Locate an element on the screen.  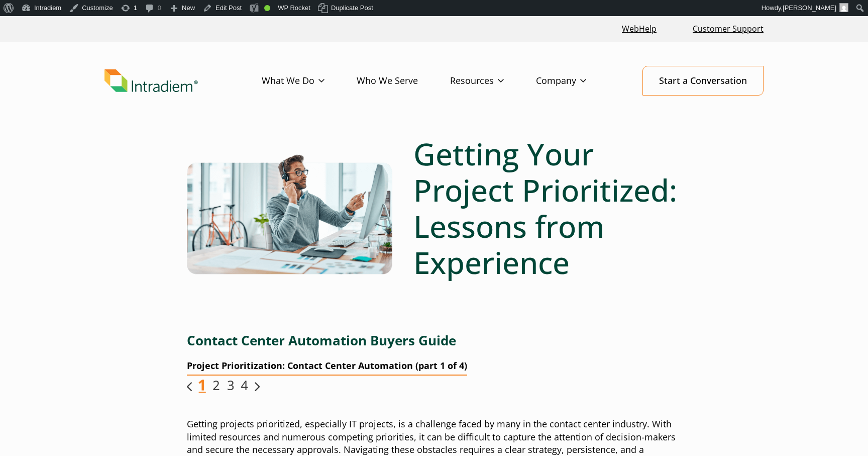
a: Resources is located at coordinates (493, 81).